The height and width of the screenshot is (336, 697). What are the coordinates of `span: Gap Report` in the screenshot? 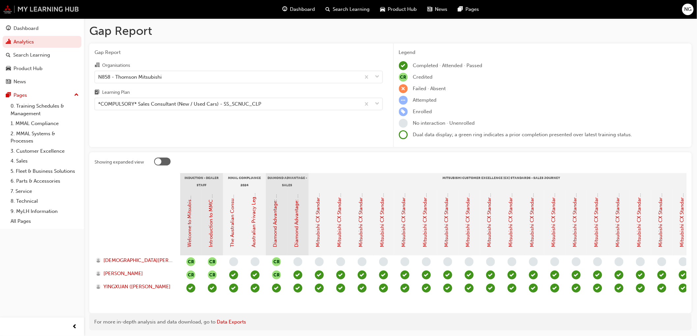 It's located at (239, 52).